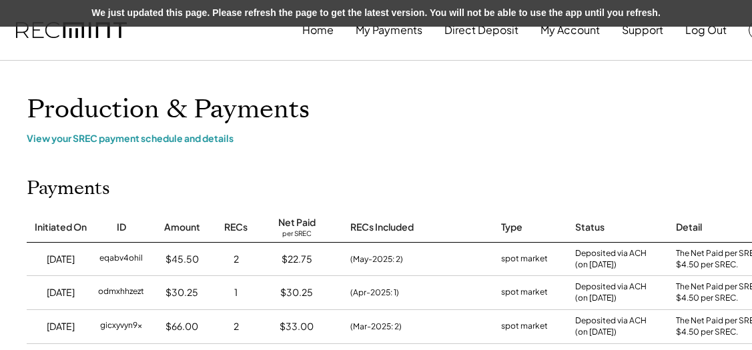 The width and height of the screenshot is (752, 350). What do you see at coordinates (511, 227) in the screenshot?
I see `div: Type` at bounding box center [511, 227].